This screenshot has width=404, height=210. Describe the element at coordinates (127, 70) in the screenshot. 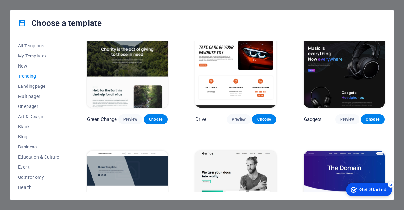

I see `img: Green Change` at that location.